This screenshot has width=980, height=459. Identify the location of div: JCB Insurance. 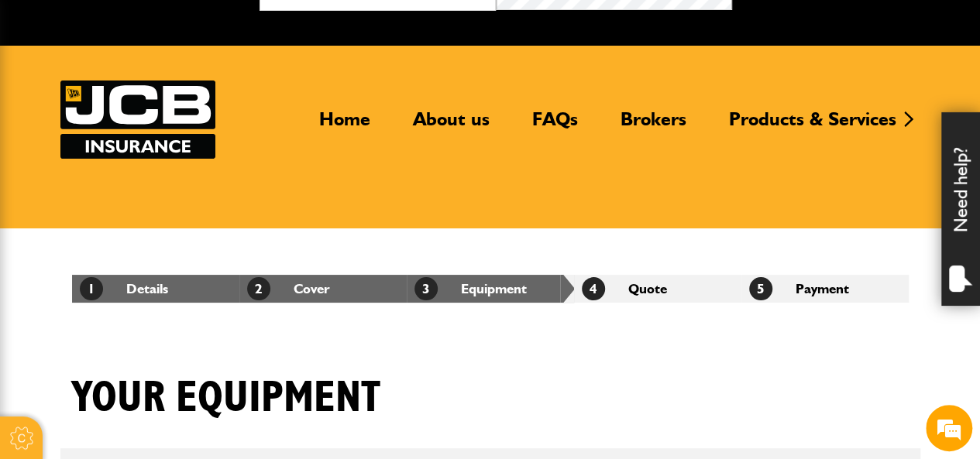
(171, 97).